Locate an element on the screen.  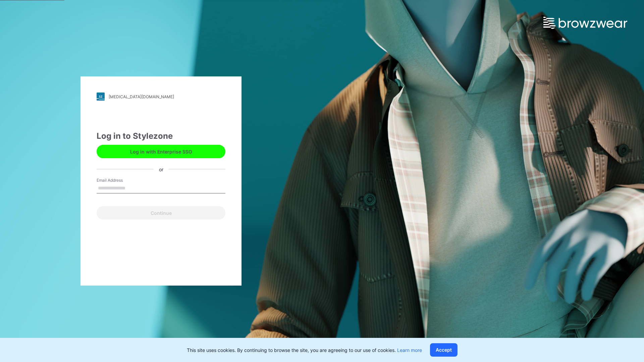
a: Learn more is located at coordinates (410, 350).